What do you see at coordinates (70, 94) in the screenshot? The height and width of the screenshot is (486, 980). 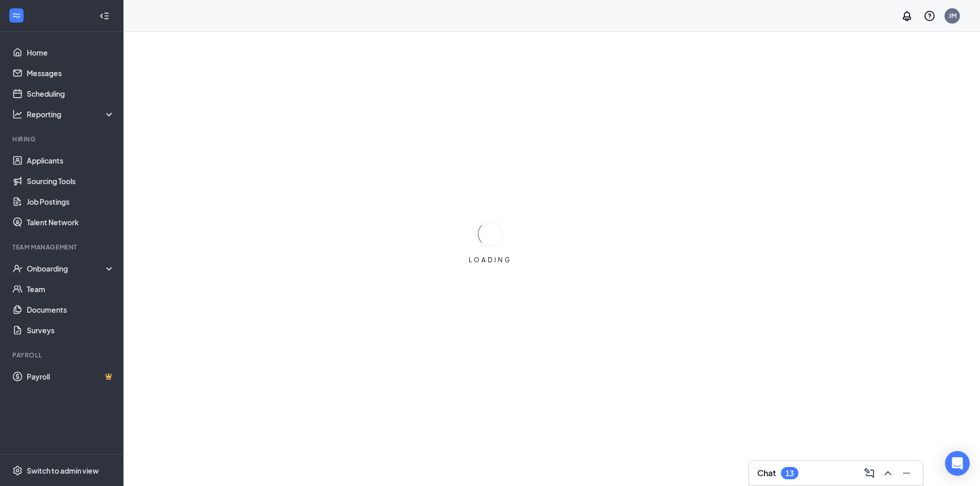 I see `a: Scheduling` at bounding box center [70, 94].